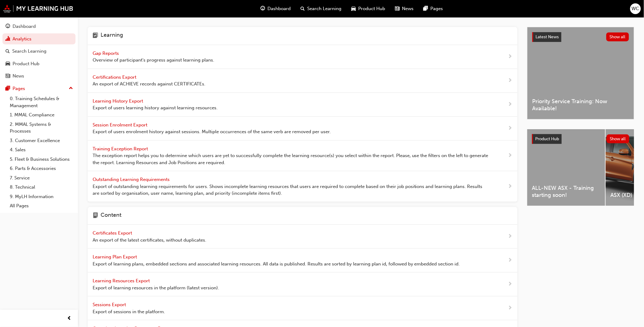 The width and height of the screenshot is (644, 327). I want to click on a: Certifications Export An export of ACHIEVE records against CERTIFICATEs.next-icon, so click(303, 81).